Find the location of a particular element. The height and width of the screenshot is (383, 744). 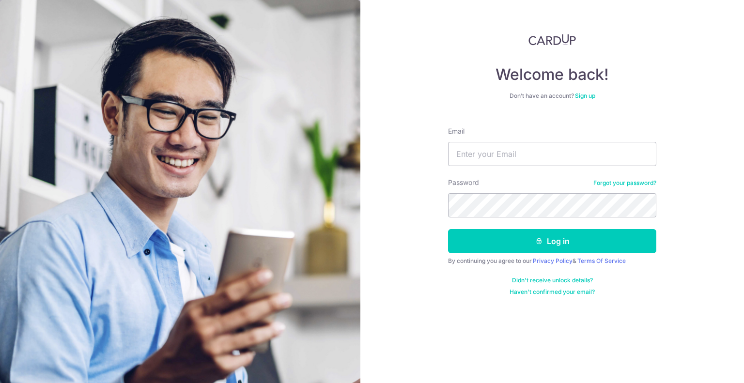

img: CardUp Logo is located at coordinates (552, 40).